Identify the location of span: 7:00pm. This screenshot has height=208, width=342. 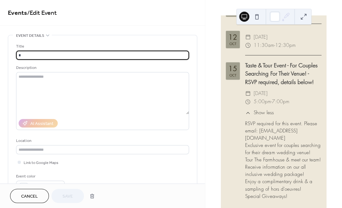
(280, 102).